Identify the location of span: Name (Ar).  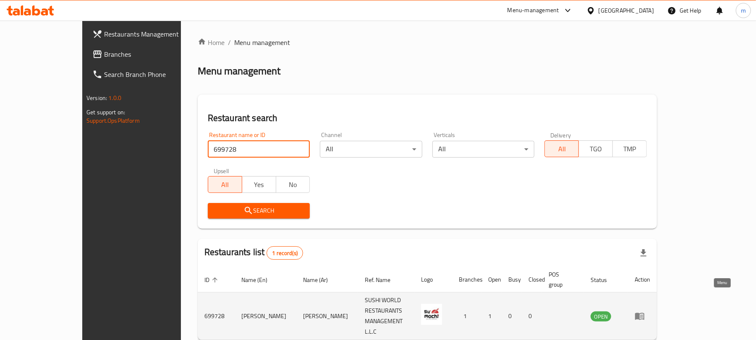
(321, 280).